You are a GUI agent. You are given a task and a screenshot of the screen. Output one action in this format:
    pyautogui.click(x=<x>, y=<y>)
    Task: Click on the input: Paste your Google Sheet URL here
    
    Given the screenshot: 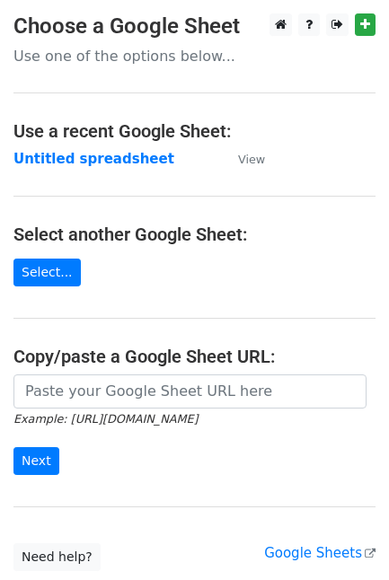 What is the action you would take?
    pyautogui.click(x=189, y=391)
    